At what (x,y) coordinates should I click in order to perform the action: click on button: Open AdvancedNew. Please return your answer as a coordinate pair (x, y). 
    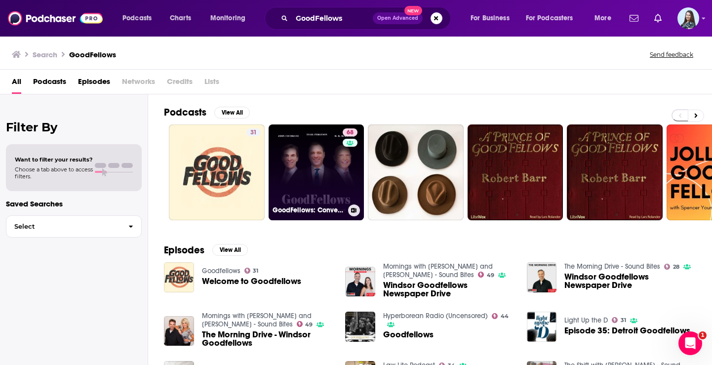
    Looking at the image, I should click on (398, 18).